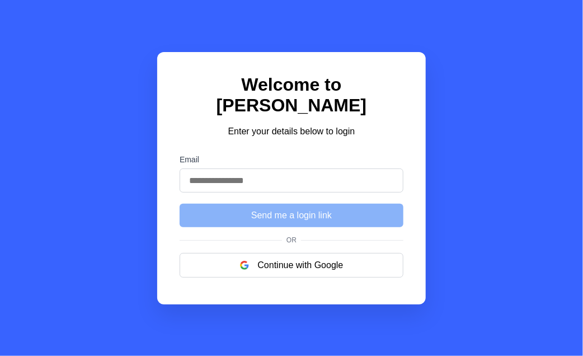  What do you see at coordinates (292, 159) in the screenshot?
I see `label: Email` at bounding box center [292, 159].